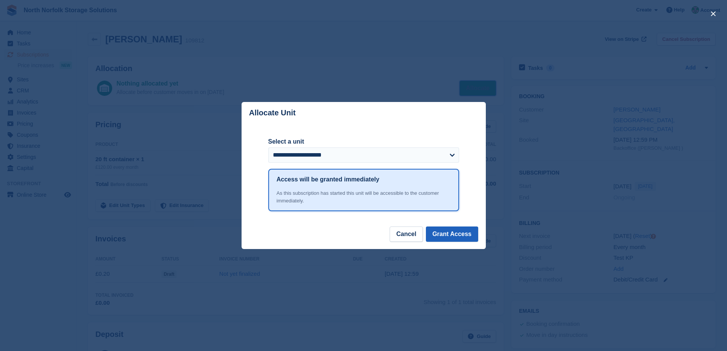 The width and height of the screenshot is (727, 351). I want to click on p: Allocate Unit, so click(273, 113).